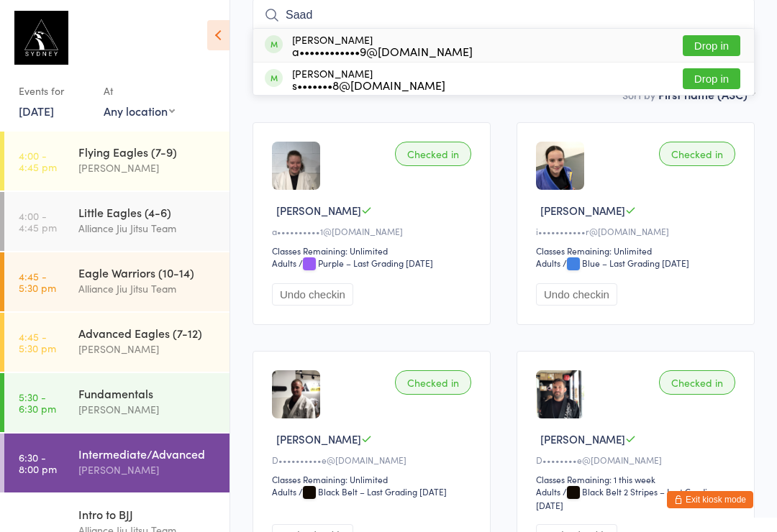  What do you see at coordinates (148, 394) in the screenshot?
I see `div: Fundamentals` at bounding box center [148, 394].